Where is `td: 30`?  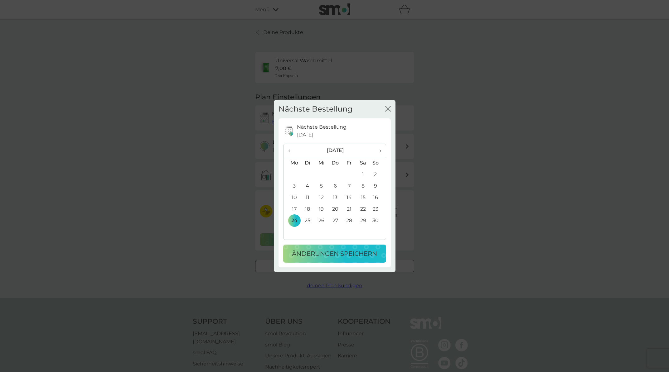 td: 30 is located at coordinates (377, 221).